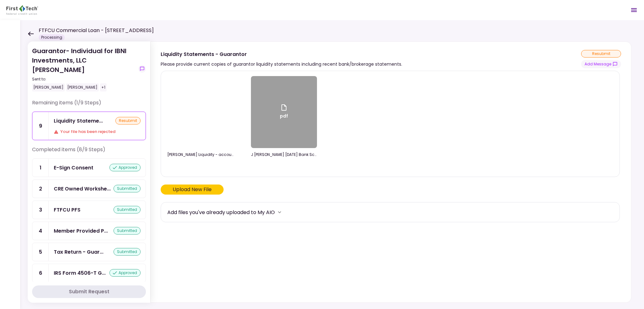 Image resolution: width=644 pixels, height=309 pixels. Describe the element at coordinates (192, 189) in the screenshot. I see `span: Click here to upload the required document` at that location.